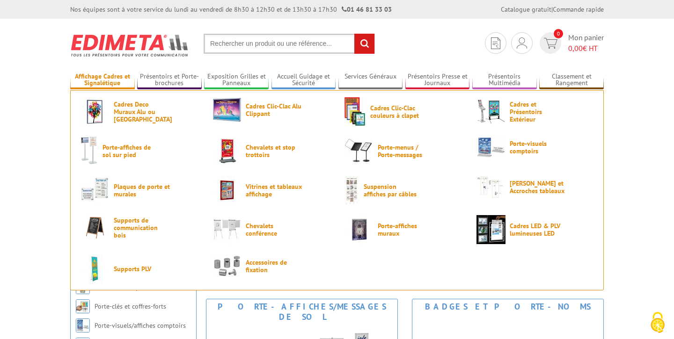 Image resolution: width=674 pixels, height=339 pixels. What do you see at coordinates (271, 151) in the screenshot?
I see `a: Chevalets et stop trottoirs` at bounding box center [271, 151].